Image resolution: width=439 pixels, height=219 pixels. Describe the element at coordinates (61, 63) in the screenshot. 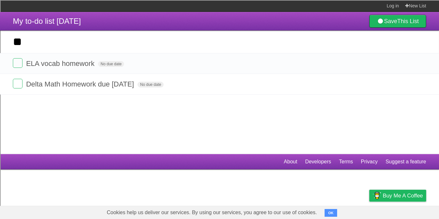

I see `span: ELA vocab homework` at that location.